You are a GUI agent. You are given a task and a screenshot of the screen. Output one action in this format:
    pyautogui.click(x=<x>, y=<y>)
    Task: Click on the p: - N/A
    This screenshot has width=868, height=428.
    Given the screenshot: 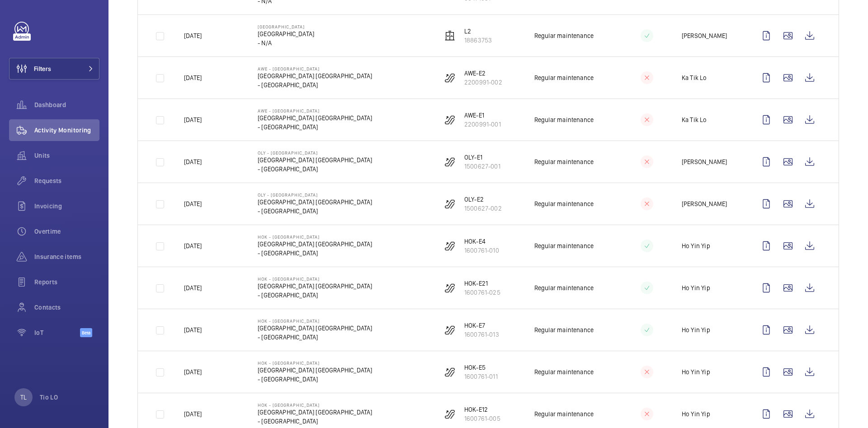 What is the action you would take?
    pyautogui.click(x=286, y=43)
    